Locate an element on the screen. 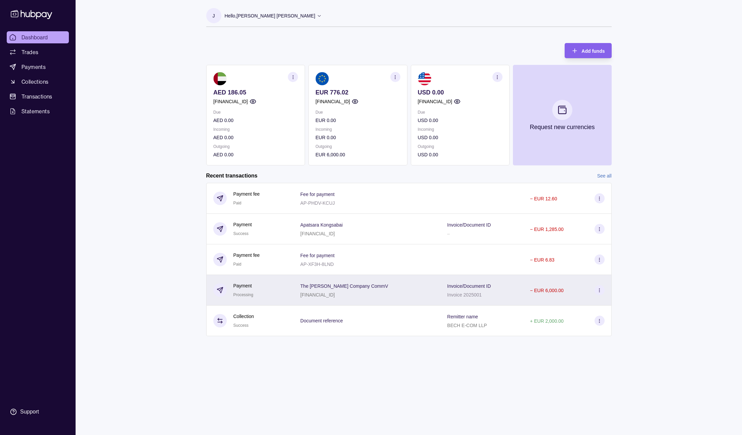  img: ae is located at coordinates (220, 79).